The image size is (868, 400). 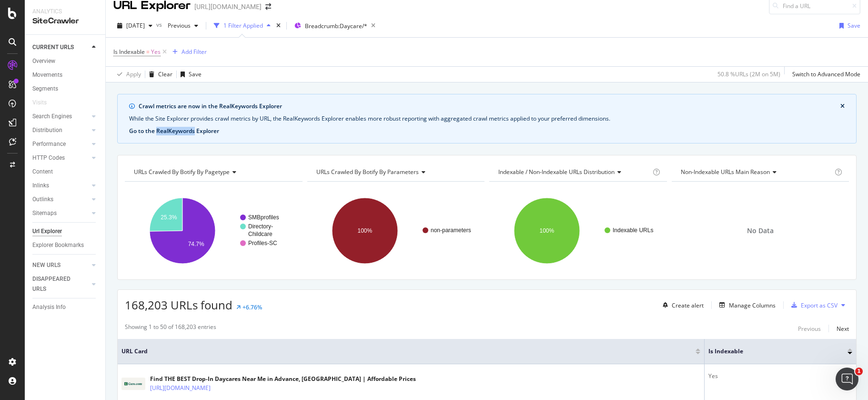 I want to click on div: Analytics, so click(x=65, y=12).